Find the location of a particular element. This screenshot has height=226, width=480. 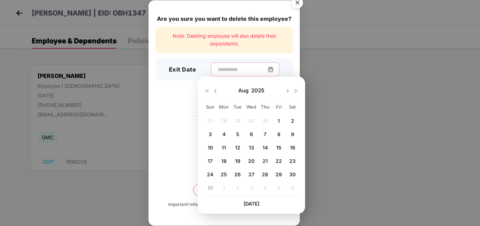

span: 9 is located at coordinates (293, 134).